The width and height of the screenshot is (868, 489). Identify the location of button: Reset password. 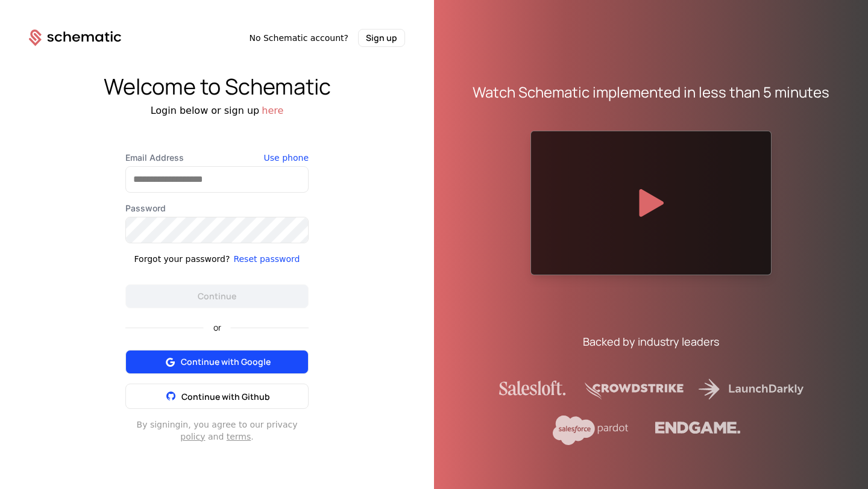
(266, 259).